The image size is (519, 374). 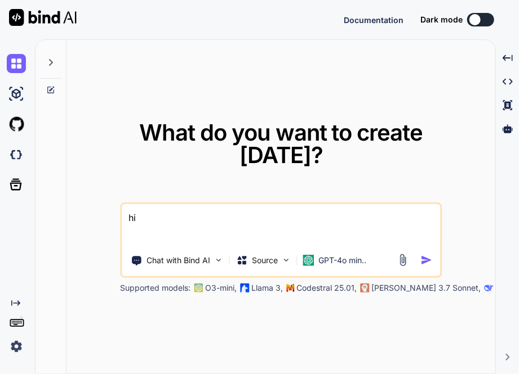 What do you see at coordinates (16, 347) in the screenshot?
I see `img: settings` at bounding box center [16, 347].